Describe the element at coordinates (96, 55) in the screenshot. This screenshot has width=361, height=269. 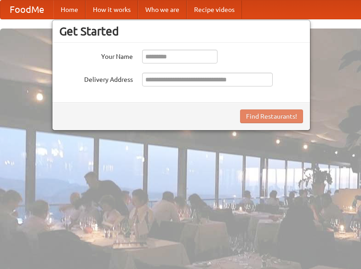
I see `label: Your Name` at that location.